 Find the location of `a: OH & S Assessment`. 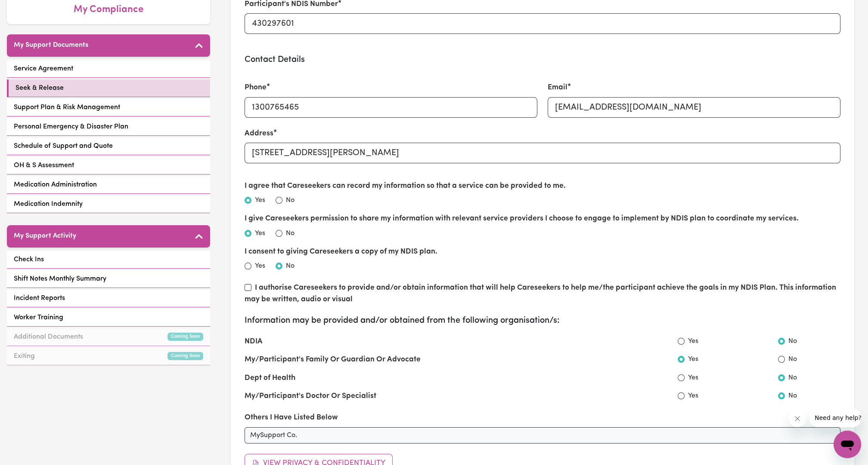

a: OH & S Assessment is located at coordinates (108, 165).